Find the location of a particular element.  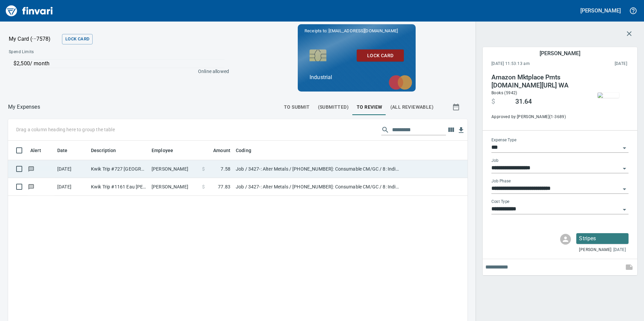

p: My Expenses is located at coordinates (24, 107).